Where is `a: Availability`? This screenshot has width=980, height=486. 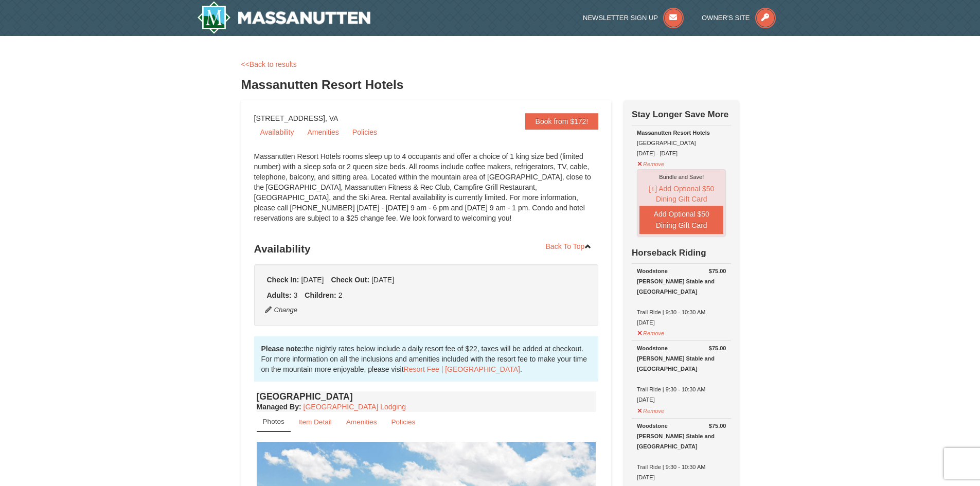
a: Availability is located at coordinates (277, 132).